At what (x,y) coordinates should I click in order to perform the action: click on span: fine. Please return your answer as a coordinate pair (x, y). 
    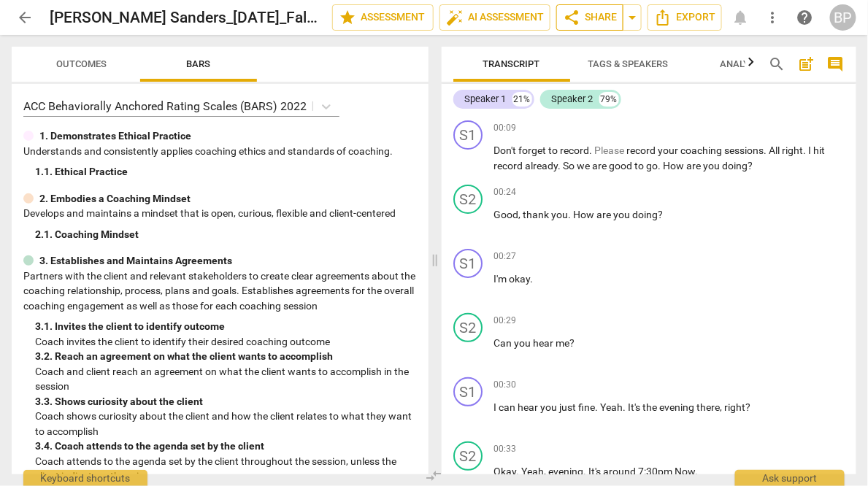
    Looking at the image, I should click on (587, 407).